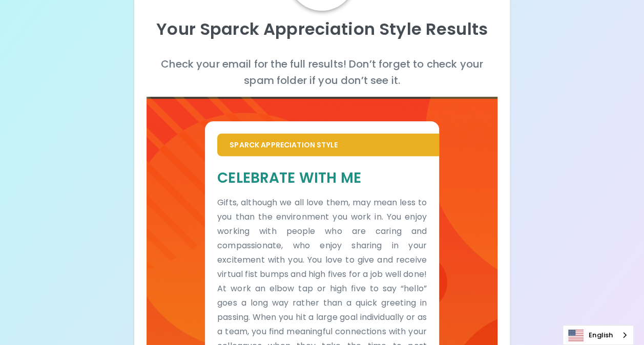 The height and width of the screenshot is (345, 644). I want to click on p: Check your email for the full results! Don’t forget to check your spam folder if you don’t see it., so click(322, 72).